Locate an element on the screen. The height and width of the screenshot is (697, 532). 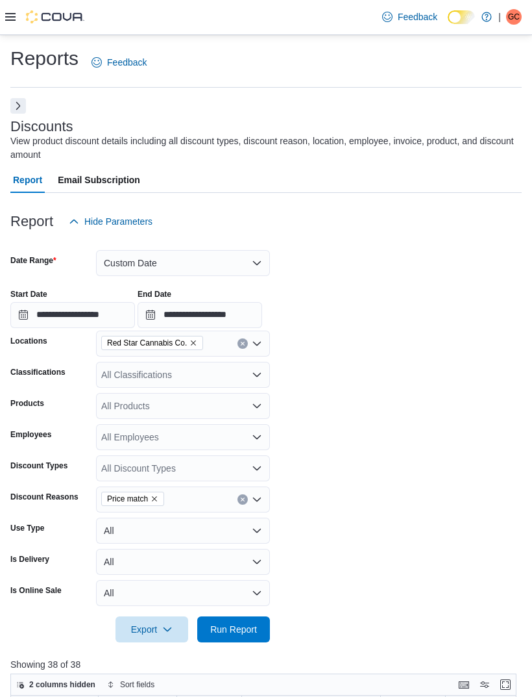
span: 2 columns hidden is located at coordinates (62, 684).